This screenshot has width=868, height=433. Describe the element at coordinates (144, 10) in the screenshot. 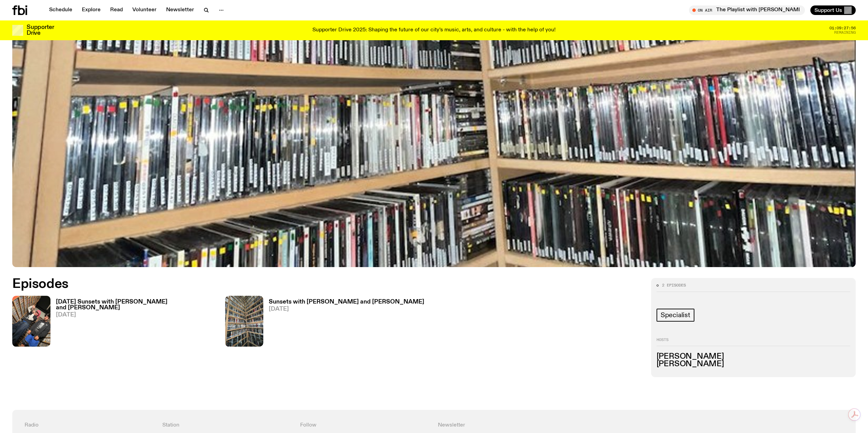

I see `a: Volunteer` at that location.